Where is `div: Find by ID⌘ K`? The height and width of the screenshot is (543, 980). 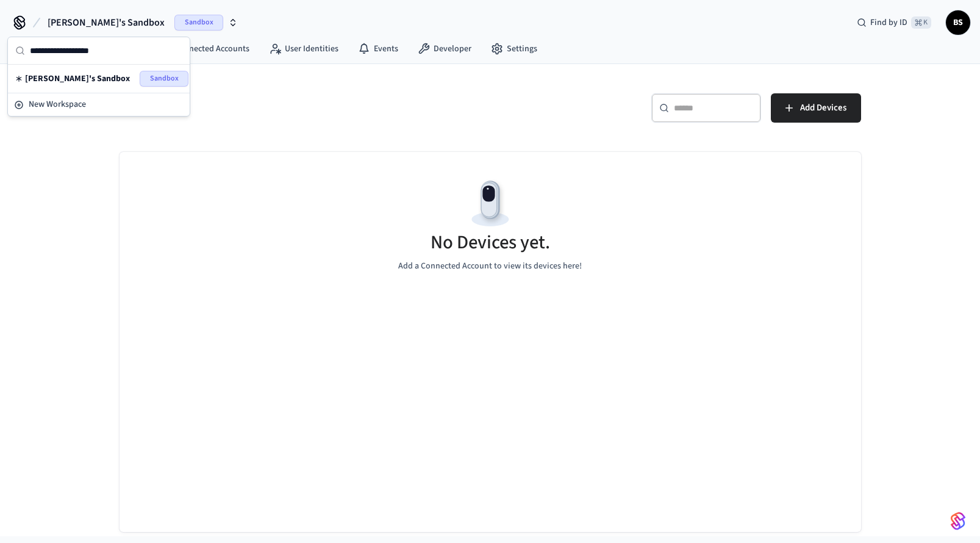
div: Find by ID⌘ K is located at coordinates (894, 23).